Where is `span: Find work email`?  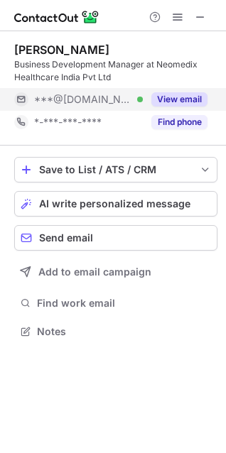 span: Find work email is located at coordinates (124, 303).